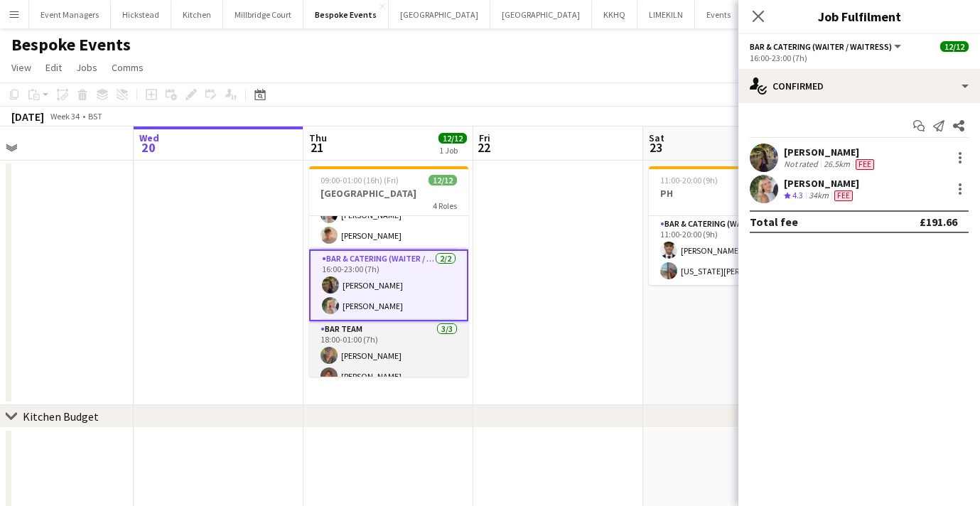  I want to click on div: BST, so click(95, 116).